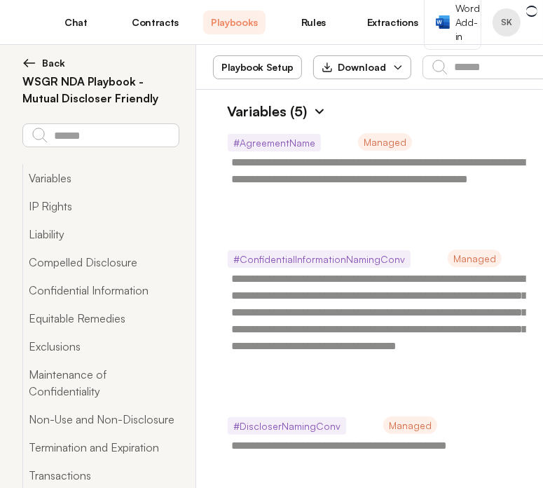 Image resolution: width=543 pixels, height=488 pixels. What do you see at coordinates (100, 346) in the screenshot?
I see `button: Exclusions` at bounding box center [100, 346].